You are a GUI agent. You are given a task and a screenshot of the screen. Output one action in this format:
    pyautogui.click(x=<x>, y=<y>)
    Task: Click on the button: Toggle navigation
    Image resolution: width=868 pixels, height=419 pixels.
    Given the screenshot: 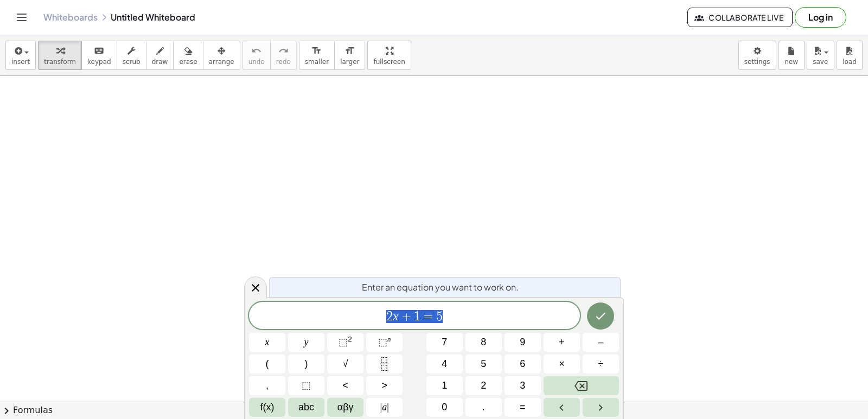 What is the action you would take?
    pyautogui.click(x=22, y=17)
    